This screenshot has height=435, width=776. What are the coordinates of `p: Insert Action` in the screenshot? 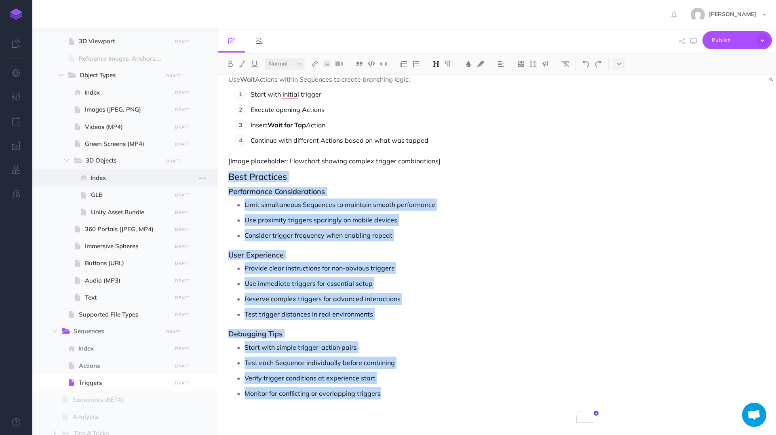 It's located at (424, 125).